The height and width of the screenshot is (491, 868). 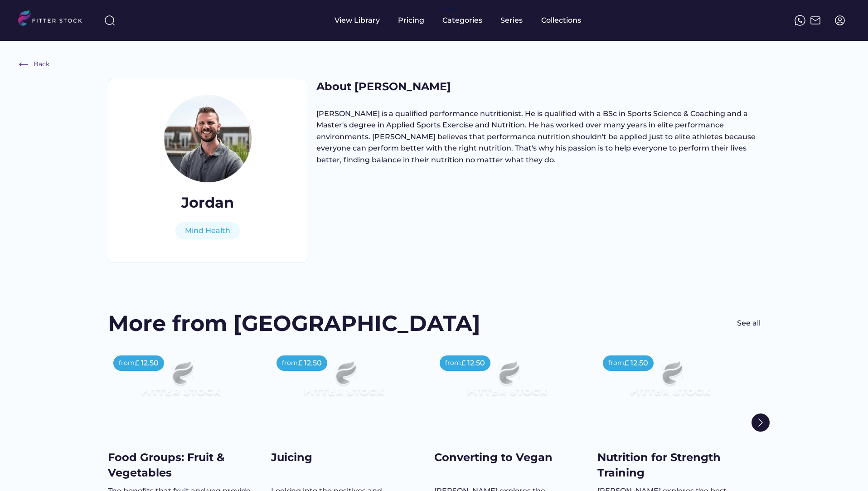 I want to click on div: Converting to Vegan, so click(x=506, y=458).